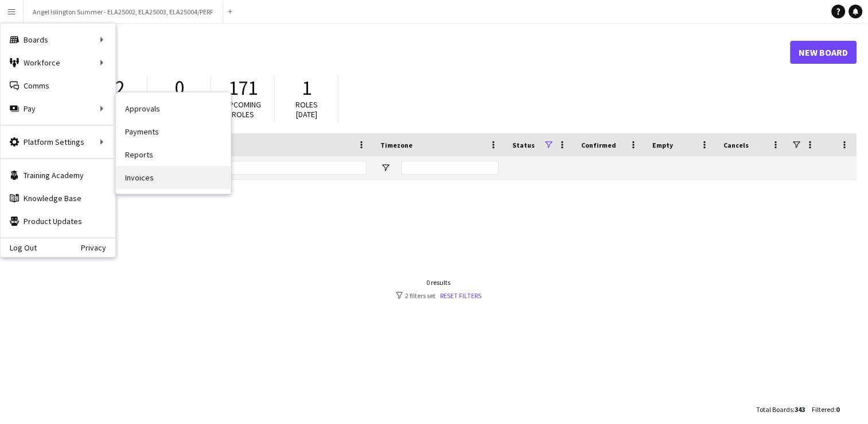 The image size is (868, 424). Describe the element at coordinates (774, 409) in the screenshot. I see `span: Total Boards` at that location.